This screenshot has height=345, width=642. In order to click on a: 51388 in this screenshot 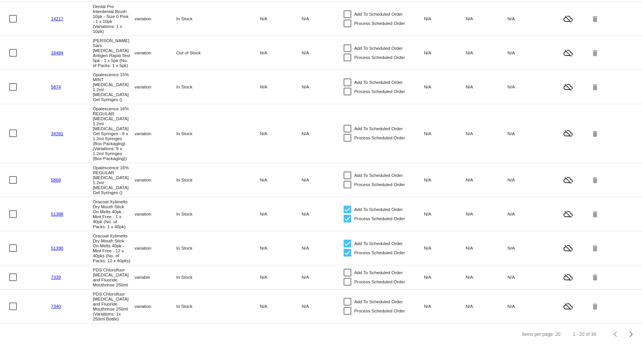, I will do `click(57, 214)`.